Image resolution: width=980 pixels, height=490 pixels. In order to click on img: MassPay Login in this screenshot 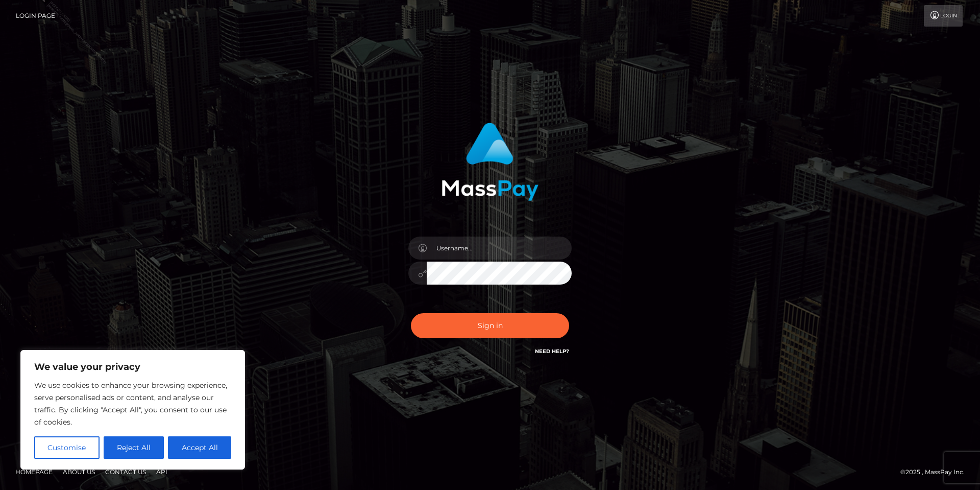, I will do `click(490, 161)`.